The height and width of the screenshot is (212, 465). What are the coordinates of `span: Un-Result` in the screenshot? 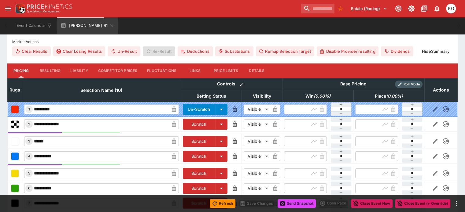 It's located at (124, 51).